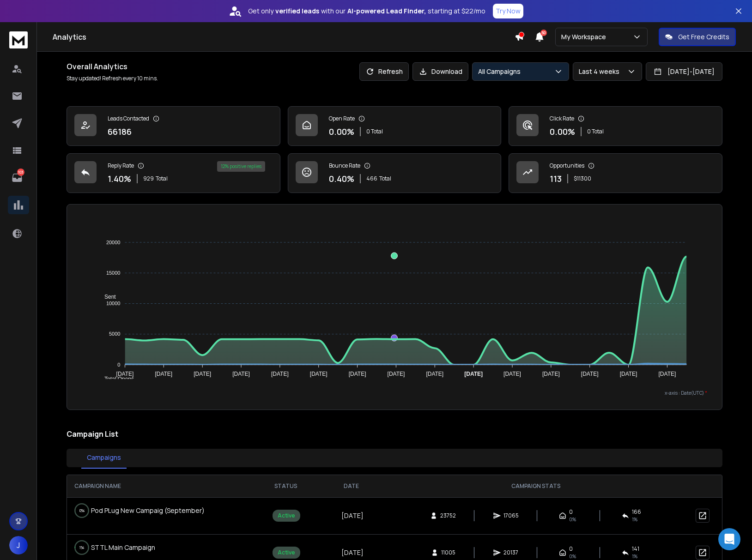 The image size is (752, 560). Describe the element at coordinates (119, 179) in the screenshot. I see `p: 1.40 %` at that location.